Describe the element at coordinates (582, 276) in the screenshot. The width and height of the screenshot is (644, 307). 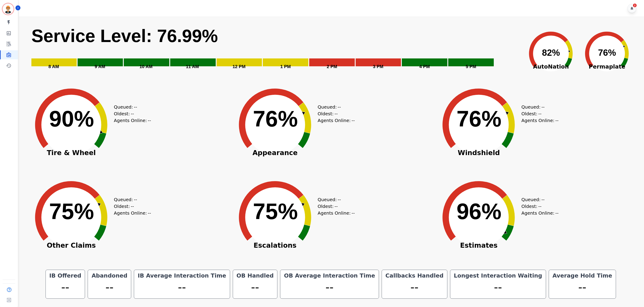
I see `div: Average Hold Time` at that location.